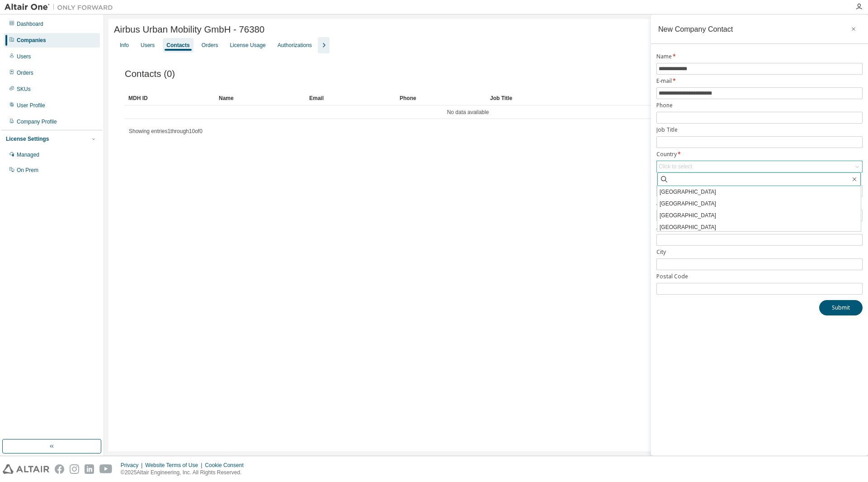 The height and width of the screenshot is (482, 868). Describe the element at coordinates (649, 98) in the screenshot. I see `div: Job Title` at that location.